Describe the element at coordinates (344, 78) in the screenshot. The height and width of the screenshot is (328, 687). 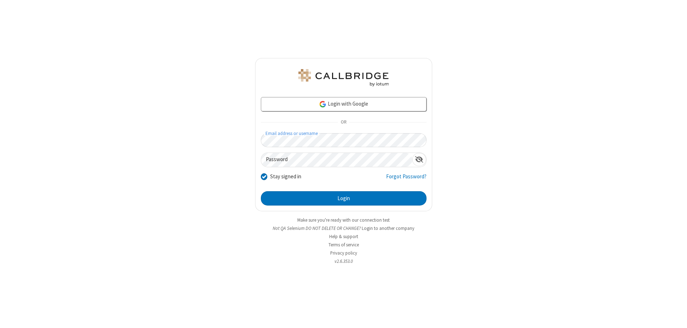
I see `img: QA Selenium DO NOT DELETE OR CHANGE` at that location.